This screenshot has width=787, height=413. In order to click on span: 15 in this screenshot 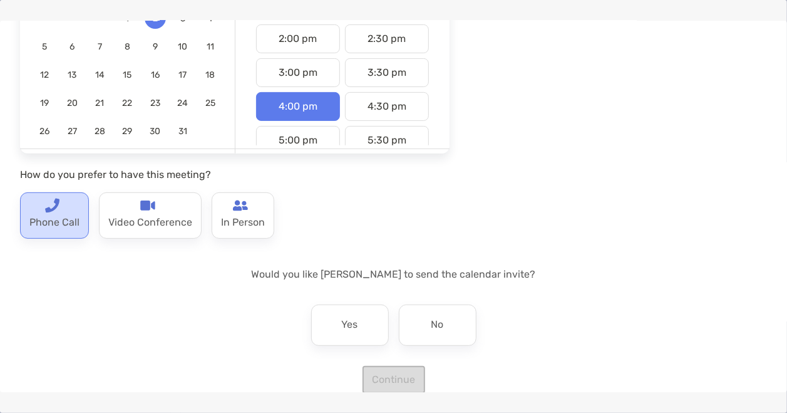, I will do `click(127, 75)`.